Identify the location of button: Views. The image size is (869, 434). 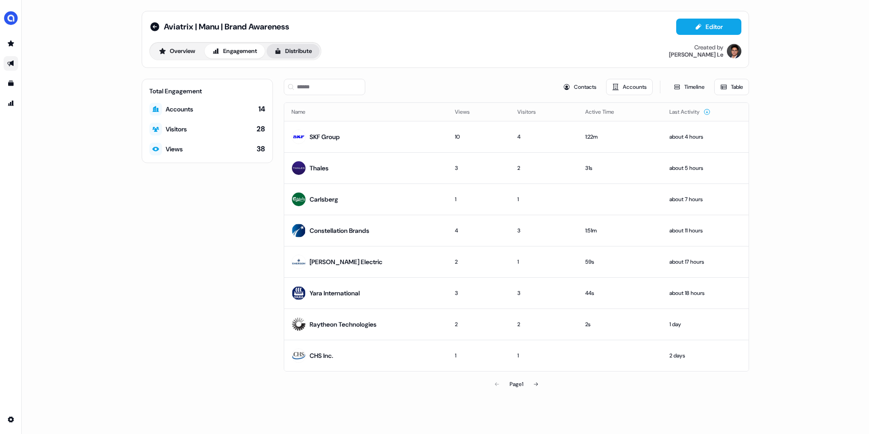
(468, 112).